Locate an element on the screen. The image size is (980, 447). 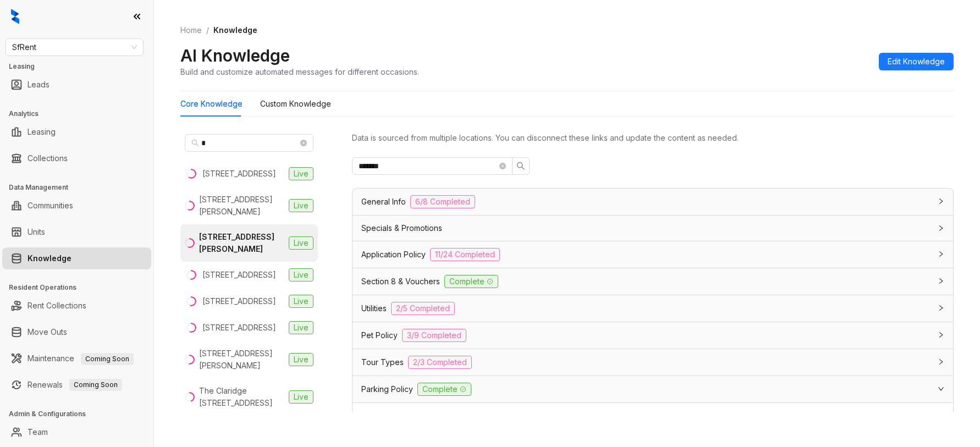
div: Section 8 & VouchersComplete is located at coordinates (652, 282).